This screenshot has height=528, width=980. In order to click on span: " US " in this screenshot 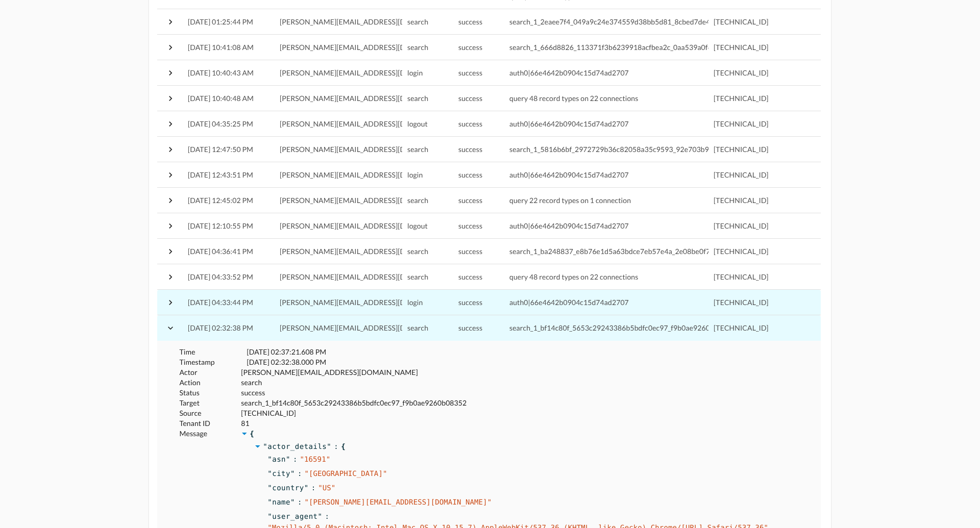, I will do `click(327, 489)`.